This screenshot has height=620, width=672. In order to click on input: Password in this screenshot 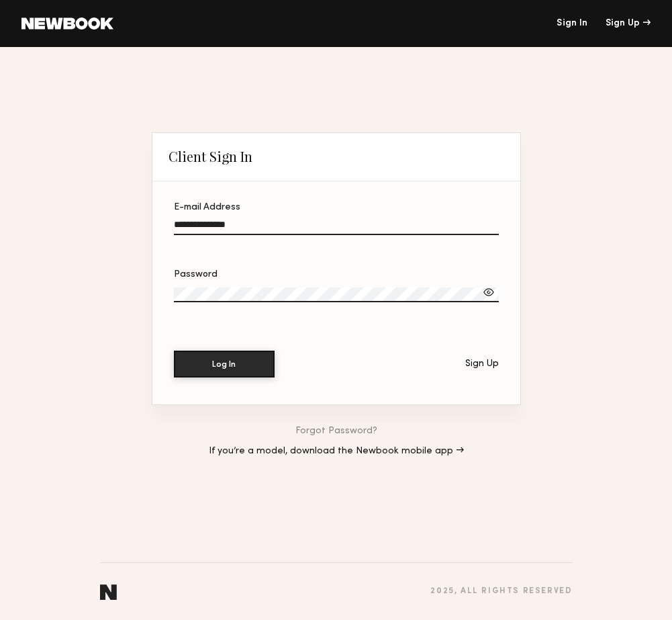, I will do `click(336, 295)`.